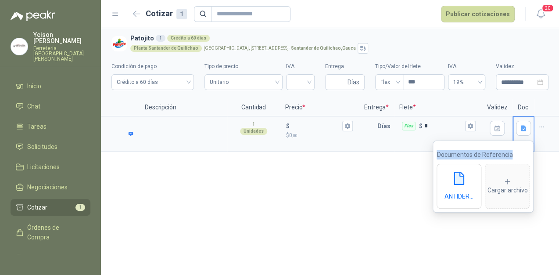 This screenshot has height=275, width=559. Describe the element at coordinates (183, 107) in the screenshot. I see `p: Descripción` at that location.